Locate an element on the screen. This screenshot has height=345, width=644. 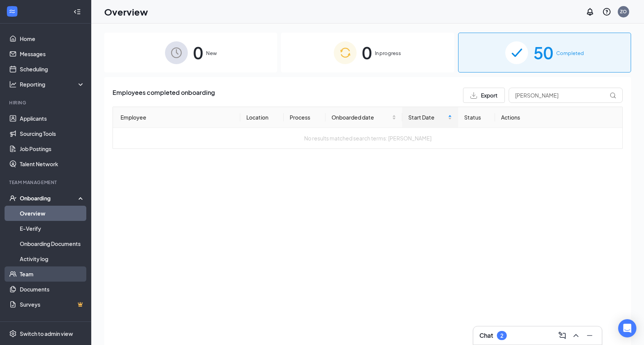
svg: ComposeMessage is located at coordinates (562, 336).